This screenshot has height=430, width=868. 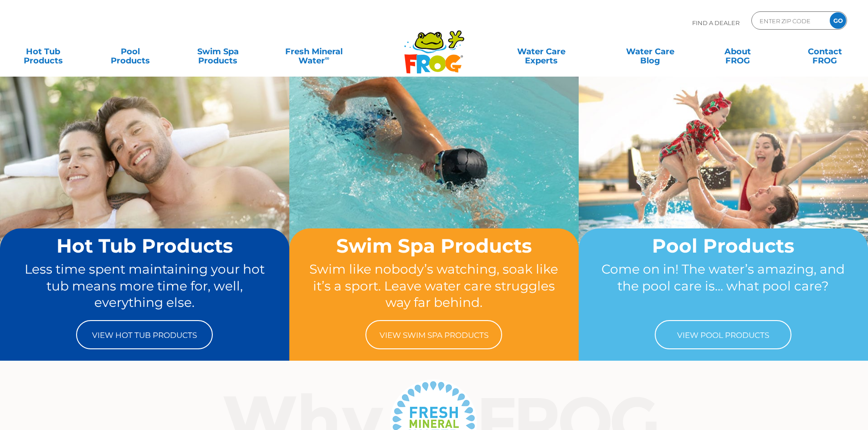 What do you see at coordinates (541, 51) in the screenshot?
I see `a: Water CareExperts` at bounding box center [541, 51].